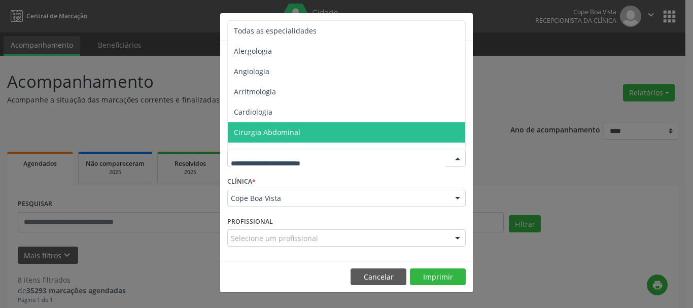 This screenshot has height=308, width=693. What do you see at coordinates (255, 91) in the screenshot?
I see `span: Arritmologia` at bounding box center [255, 91].